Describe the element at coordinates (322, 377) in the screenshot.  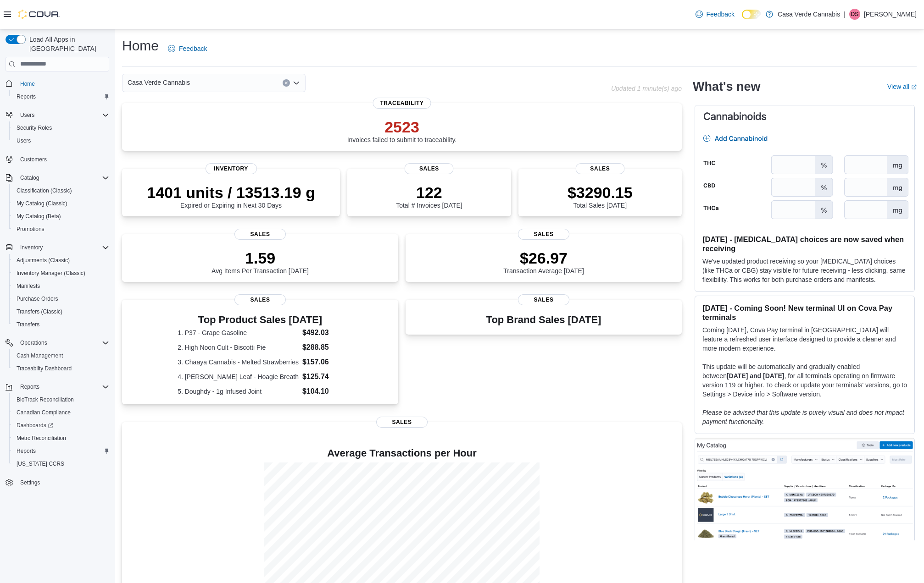
I see `dd: $125.74` at that location.